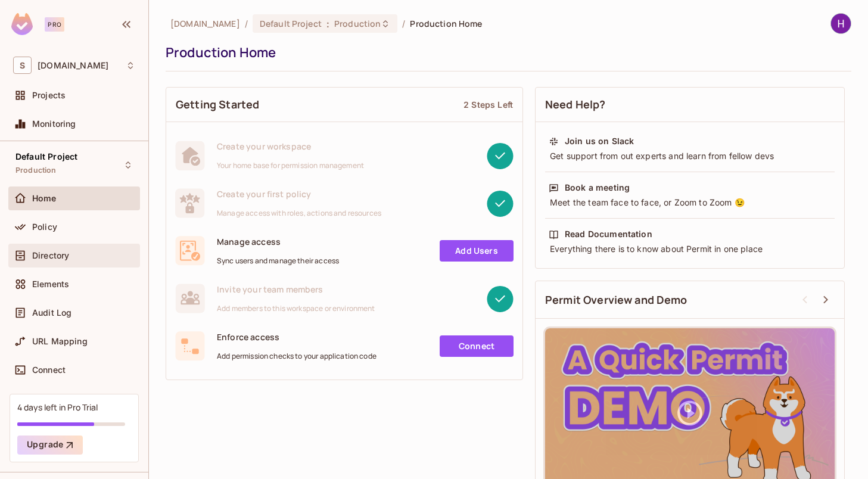 Image resolution: width=868 pixels, height=479 pixels. I want to click on div: Join us on Slack, so click(599, 141).